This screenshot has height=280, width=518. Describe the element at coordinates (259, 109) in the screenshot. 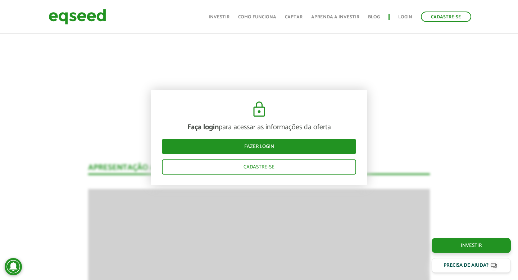

I see `img: cadeado.svg` at that location.